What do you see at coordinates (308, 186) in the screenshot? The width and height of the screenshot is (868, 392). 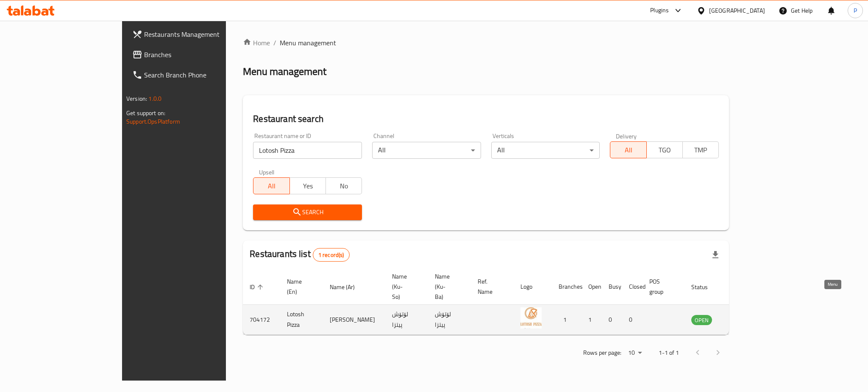 I see `span: Yes` at bounding box center [308, 186].